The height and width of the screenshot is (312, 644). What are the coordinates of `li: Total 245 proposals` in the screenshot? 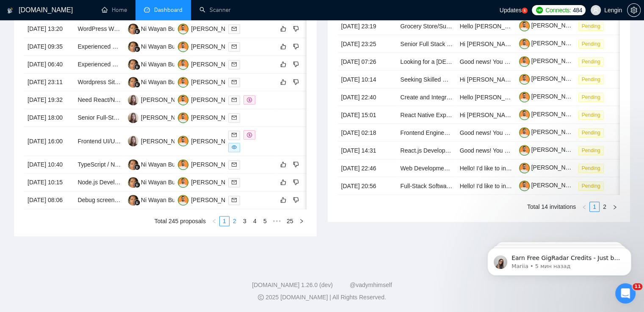 It's located at (180, 221).